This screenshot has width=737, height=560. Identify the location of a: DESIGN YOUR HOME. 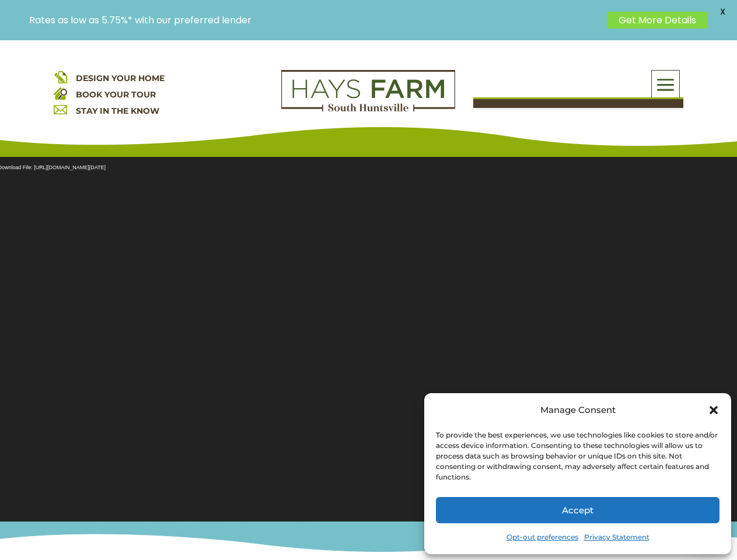
(120, 79).